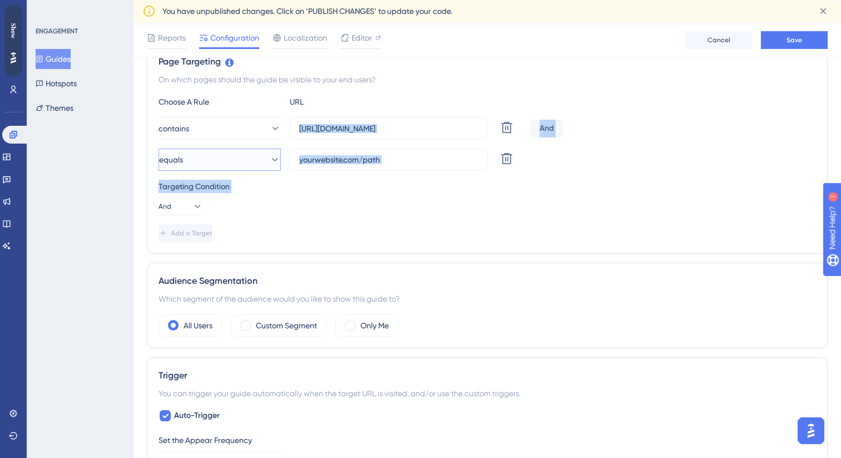 The width and height of the screenshot is (841, 458). Describe the element at coordinates (547, 129) in the screenshot. I see `div: And` at that location.